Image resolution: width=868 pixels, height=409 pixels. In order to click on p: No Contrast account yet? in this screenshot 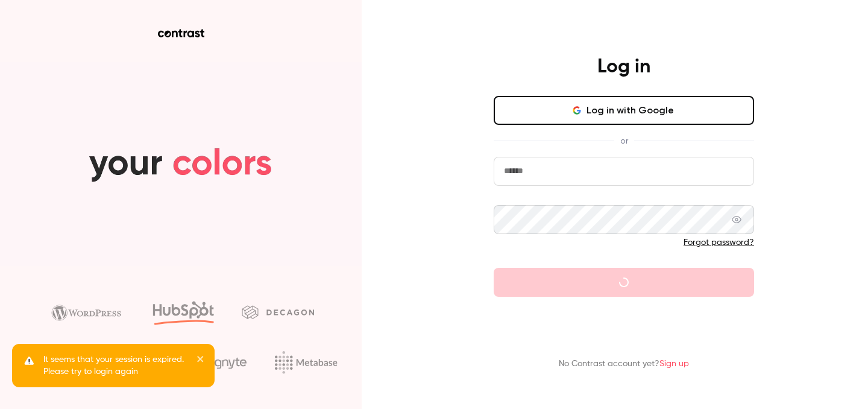, I will do `click(624, 364)`.